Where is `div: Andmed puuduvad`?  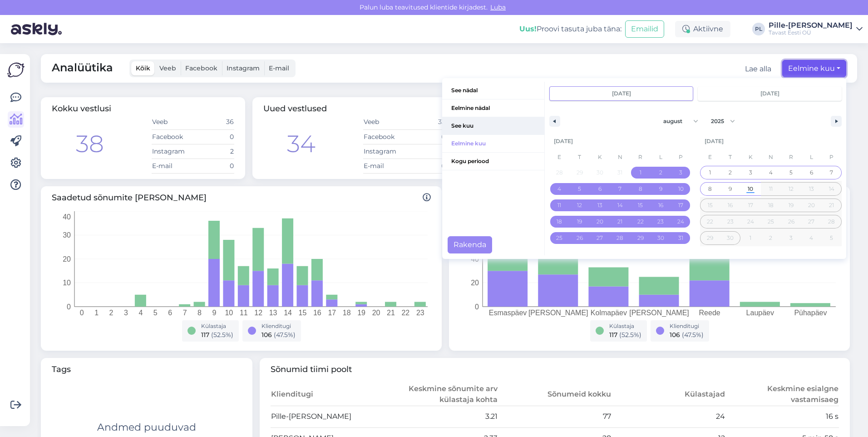 div: Andmed puuduvad is located at coordinates (146, 427).